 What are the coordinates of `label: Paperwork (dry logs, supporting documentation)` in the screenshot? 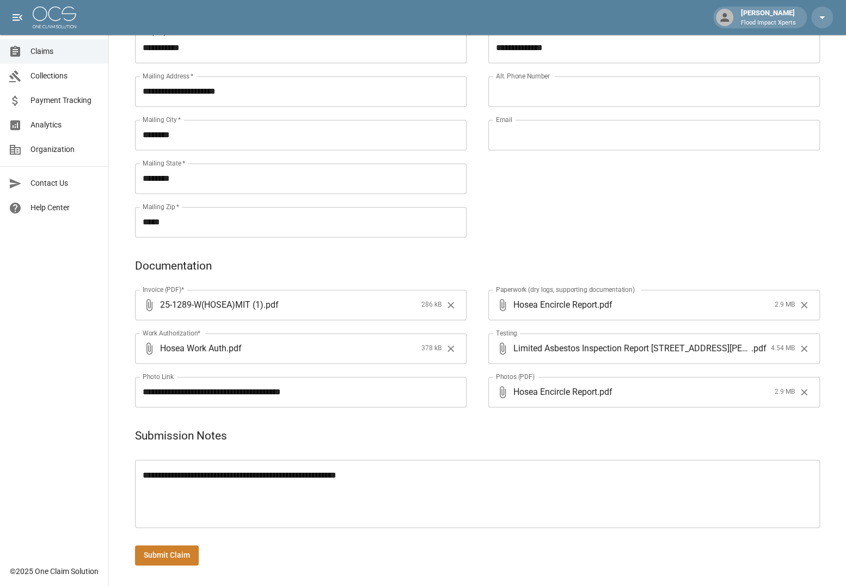 It's located at (565, 289).